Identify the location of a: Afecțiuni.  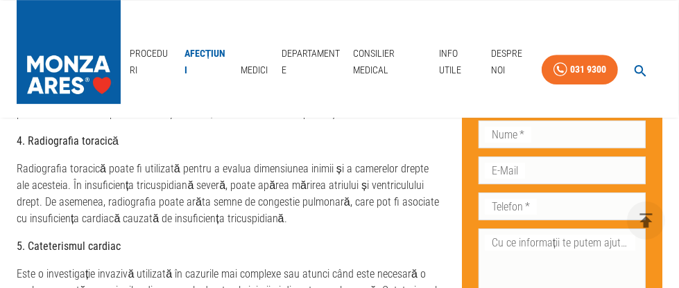
(205, 62).